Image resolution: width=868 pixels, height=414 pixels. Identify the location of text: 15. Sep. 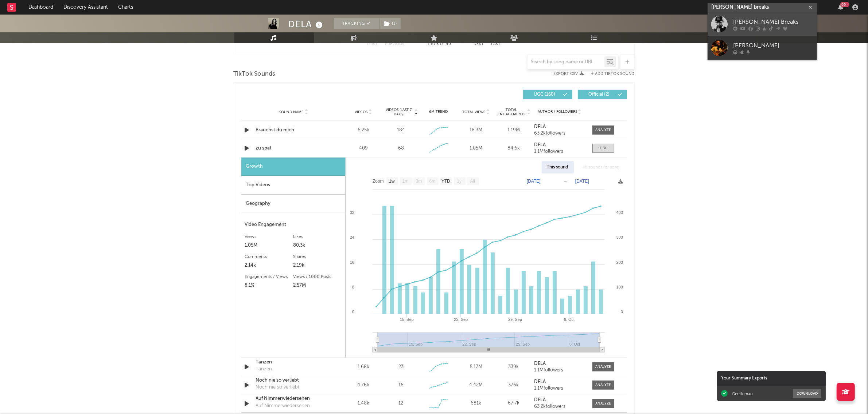
(407, 319).